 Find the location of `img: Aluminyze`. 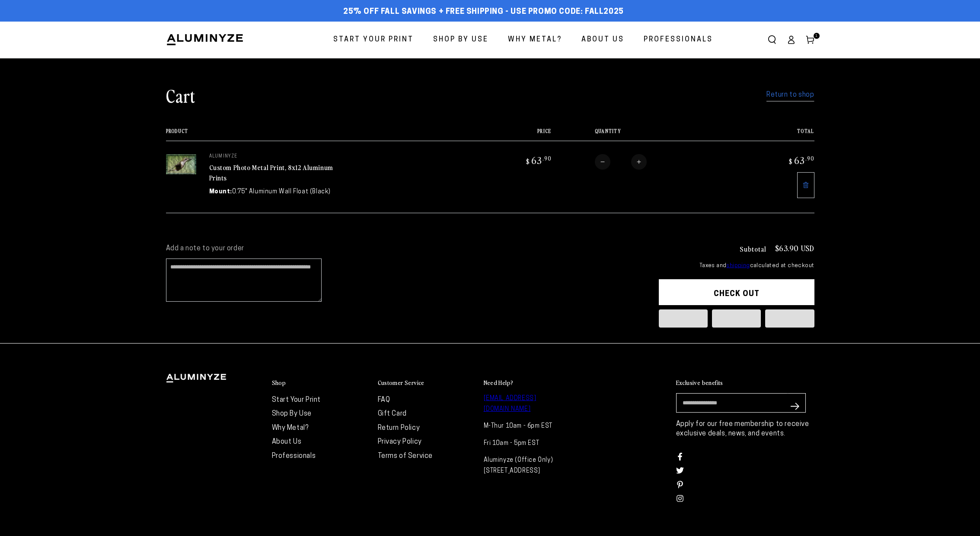

img: Aluminyze is located at coordinates (205, 40).